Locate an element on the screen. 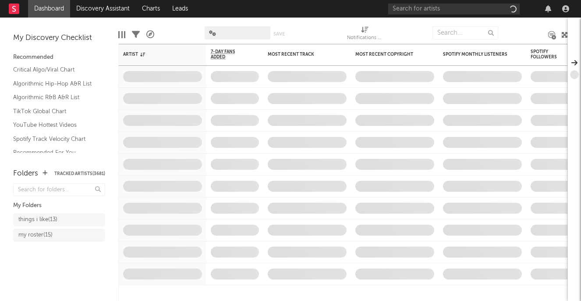 The image size is (581, 301). div: things i like ( 13 ) is located at coordinates (38, 220).